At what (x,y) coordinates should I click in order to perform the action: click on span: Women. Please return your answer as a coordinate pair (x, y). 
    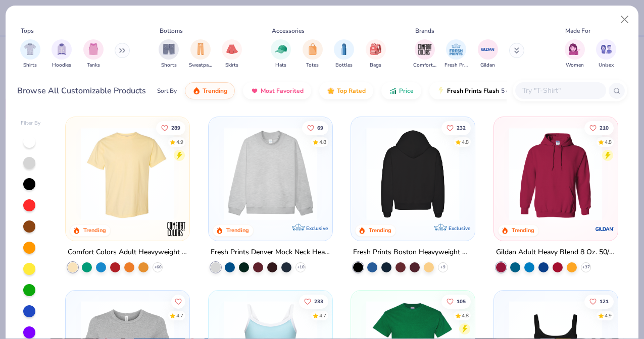
    Looking at the image, I should click on (575, 65).